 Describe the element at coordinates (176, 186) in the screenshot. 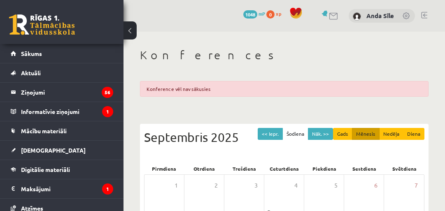

I see `span: 1` at that location.